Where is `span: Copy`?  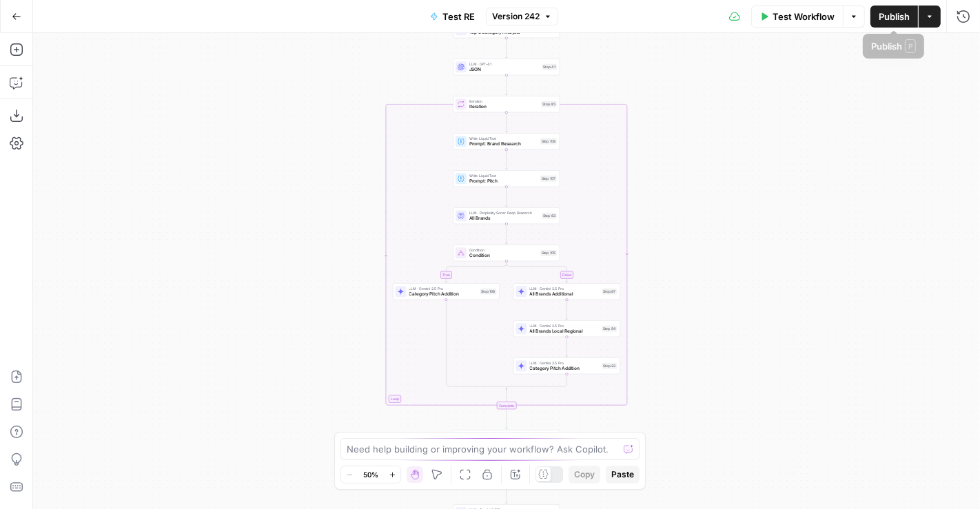
span: Copy is located at coordinates (585, 475).